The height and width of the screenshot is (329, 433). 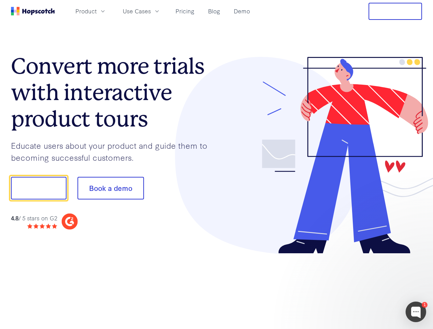 What do you see at coordinates (395, 11) in the screenshot?
I see `a: Free Trial` at bounding box center [395, 11].